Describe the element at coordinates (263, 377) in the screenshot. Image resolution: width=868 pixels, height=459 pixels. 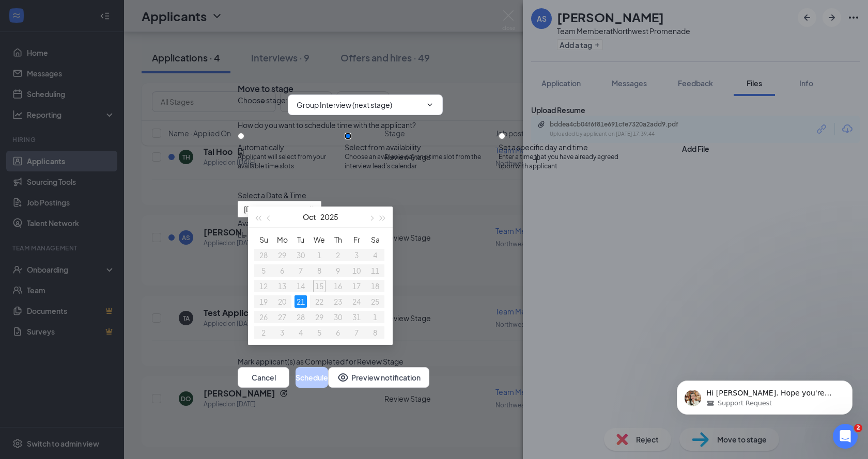
I see `button: Cancel` at that location.